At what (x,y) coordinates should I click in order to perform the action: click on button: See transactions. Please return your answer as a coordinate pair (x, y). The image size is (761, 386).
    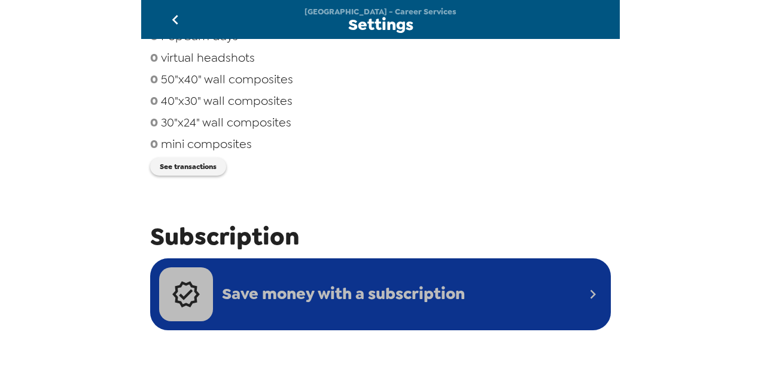
    Looking at the image, I should click on (188, 166).